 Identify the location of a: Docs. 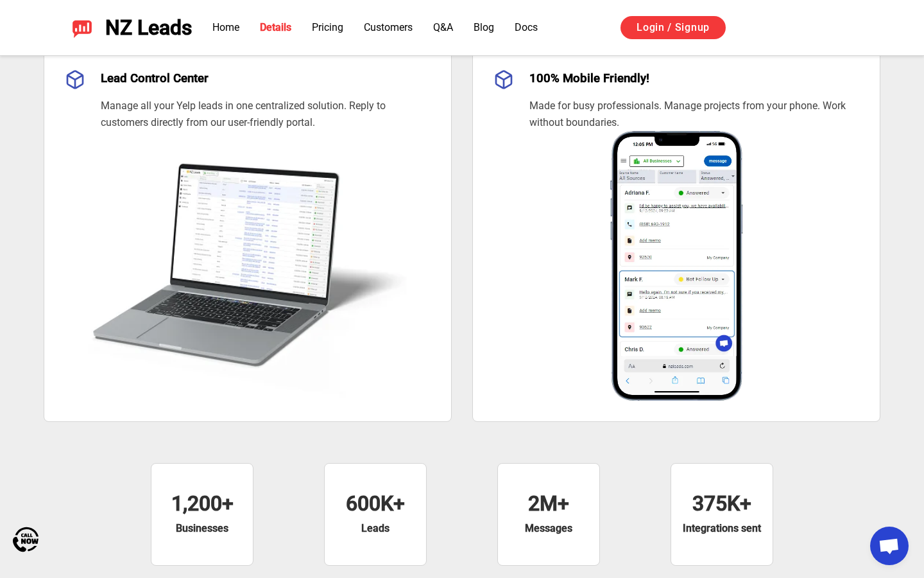
(526, 27).